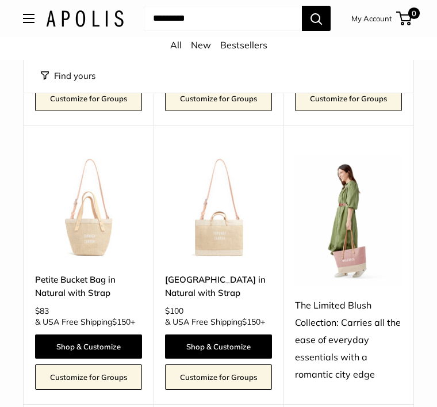  What do you see at coordinates (85, 18) in the screenshot?
I see `img: Apolis` at bounding box center [85, 18].